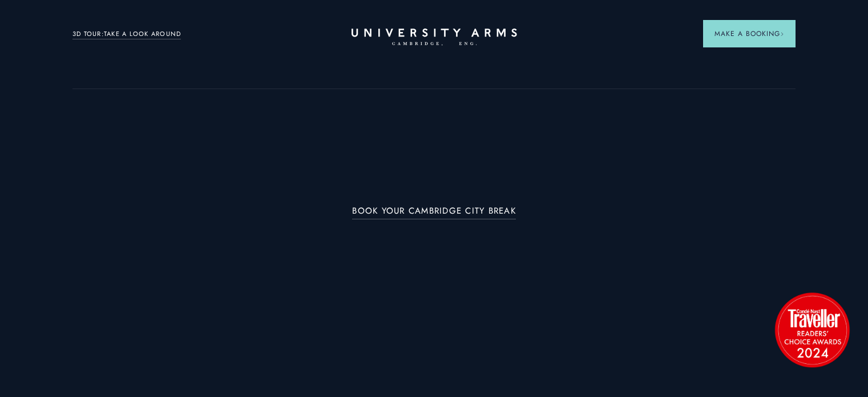 The height and width of the screenshot is (397, 868). I want to click on a: Home, so click(435, 37).